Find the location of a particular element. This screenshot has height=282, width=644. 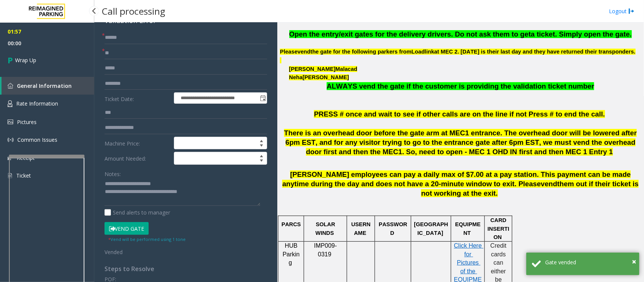

span: HUB Parking is located at coordinates (291, 254).